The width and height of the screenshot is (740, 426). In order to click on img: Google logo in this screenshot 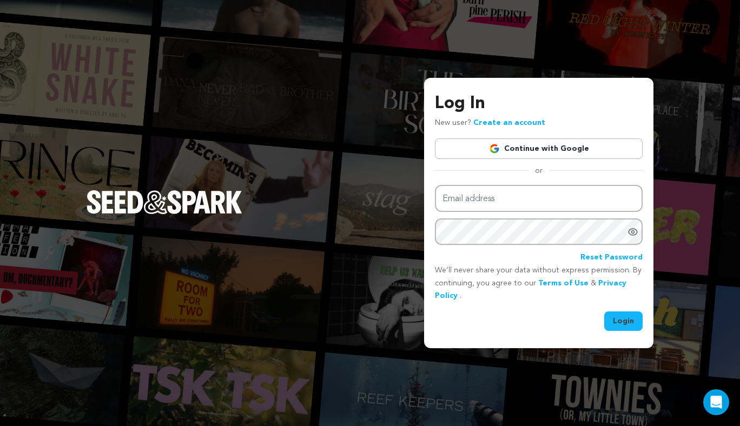, I will do `click(494, 149)`.